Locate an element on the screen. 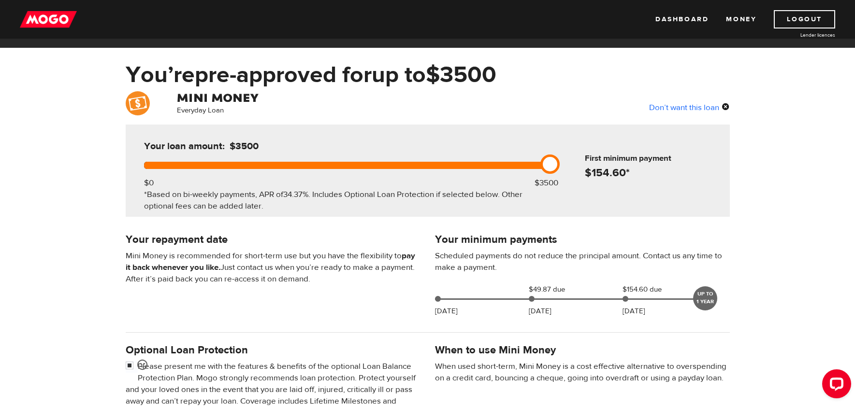 Image resolution: width=855 pixels, height=406 pixels. a: Logout is located at coordinates (804, 19).